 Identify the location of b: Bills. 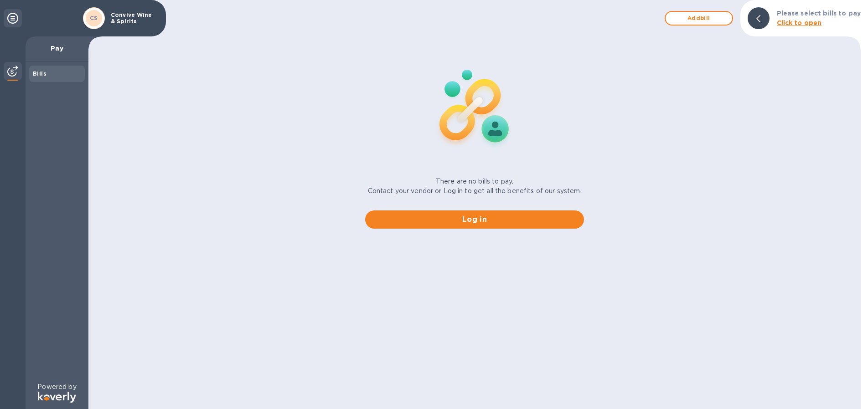
(40, 74).